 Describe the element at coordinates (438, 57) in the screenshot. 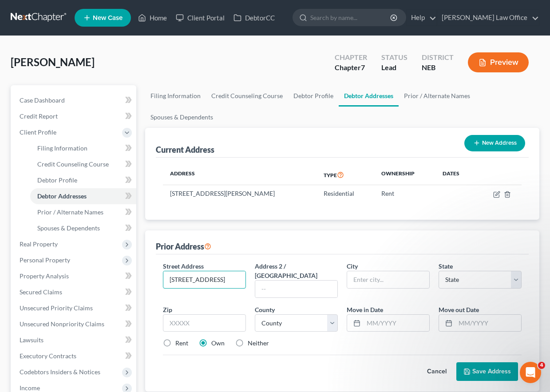

I see `div: District` at that location.